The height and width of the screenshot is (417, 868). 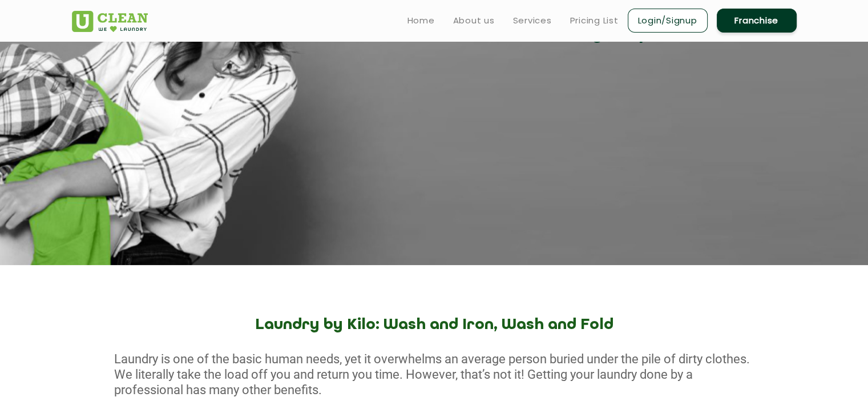 What do you see at coordinates (594, 20) in the screenshot?
I see `a: Pricing List` at bounding box center [594, 20].